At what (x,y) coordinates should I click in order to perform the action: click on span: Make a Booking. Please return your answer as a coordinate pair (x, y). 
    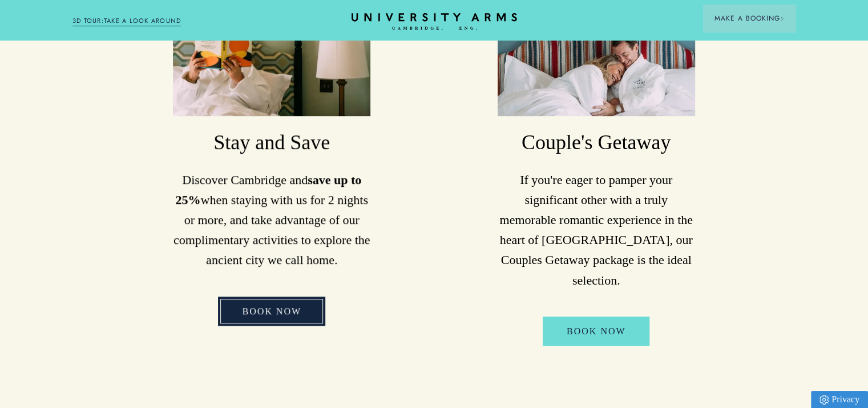
    Looking at the image, I should click on (749, 18).